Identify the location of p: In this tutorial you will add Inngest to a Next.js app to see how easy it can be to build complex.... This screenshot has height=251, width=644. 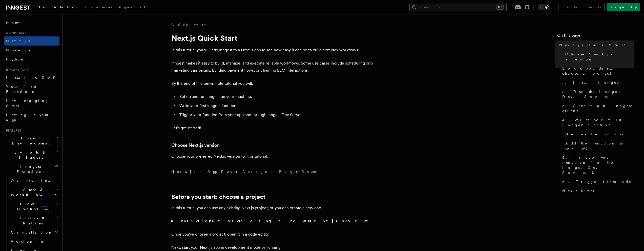
(273, 50).